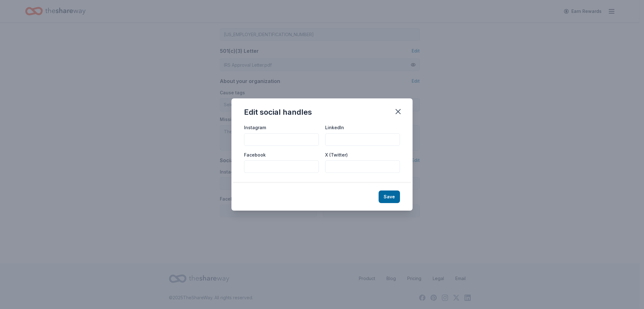  What do you see at coordinates (337, 155) in the screenshot?
I see `label: X (Twitter)` at bounding box center [337, 155].